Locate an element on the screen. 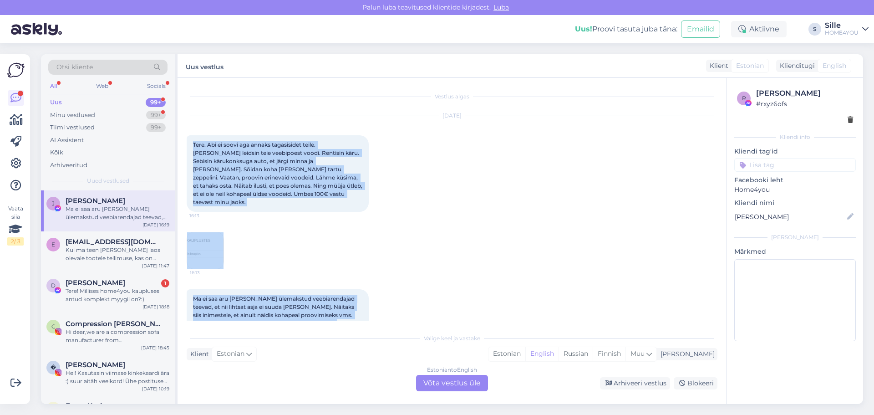  div: S is located at coordinates (815, 29).